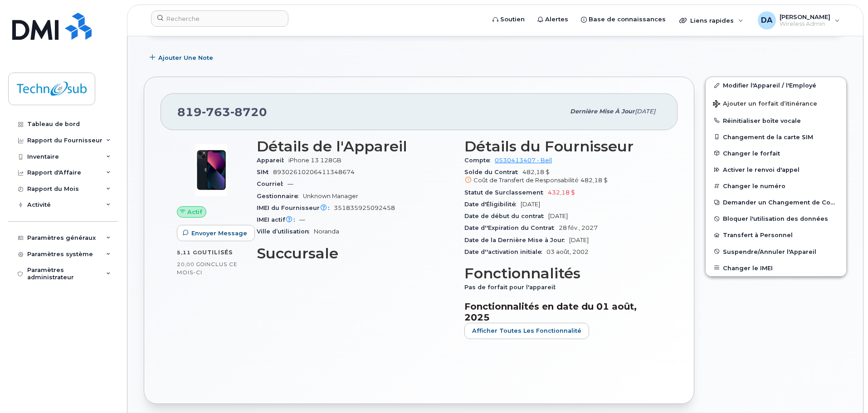 Image resolution: width=868 pixels, height=413 pixels. What do you see at coordinates (752, 153) in the screenshot?
I see `span: Changer le forfait` at bounding box center [752, 153].